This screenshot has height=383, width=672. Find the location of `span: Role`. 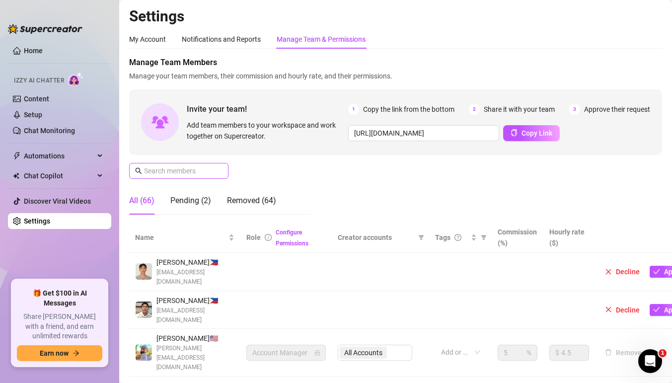

span: Role is located at coordinates (253, 238).